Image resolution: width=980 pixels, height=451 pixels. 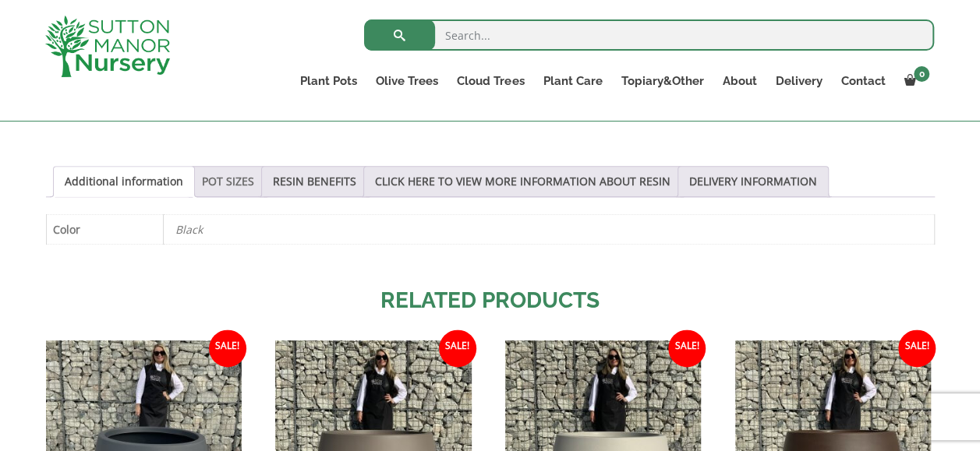 What do you see at coordinates (407, 81) in the screenshot?
I see `a: Olive Trees` at bounding box center [407, 81].